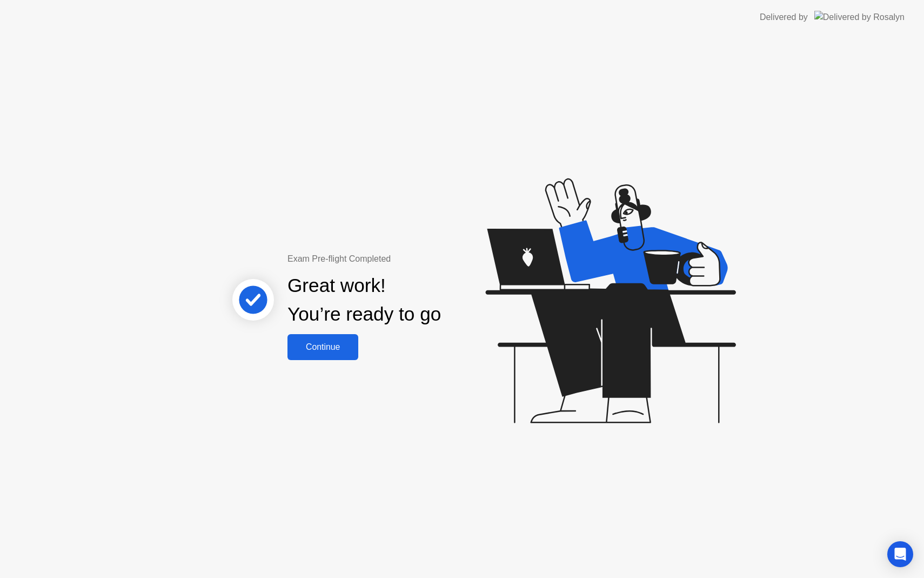 This screenshot has height=578, width=924. Describe the element at coordinates (783, 17) in the screenshot. I see `div: Delivered by` at that location.